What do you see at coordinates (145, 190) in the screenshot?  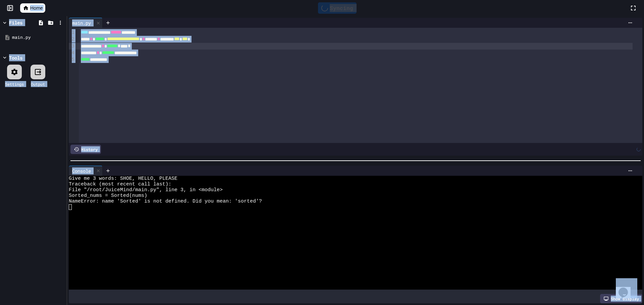 I see `span: File "/root/JuiceMind/main.py", line 3, in <module>` at bounding box center [145, 190].